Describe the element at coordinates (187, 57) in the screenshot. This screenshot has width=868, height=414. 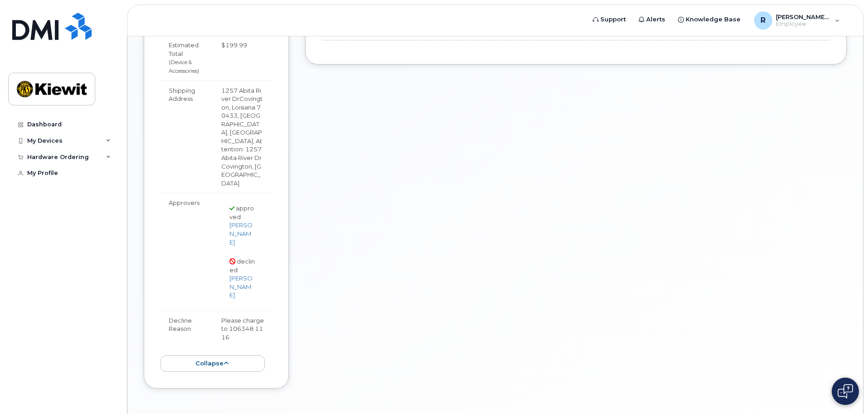
I see `td: Estimated Total` at that location.